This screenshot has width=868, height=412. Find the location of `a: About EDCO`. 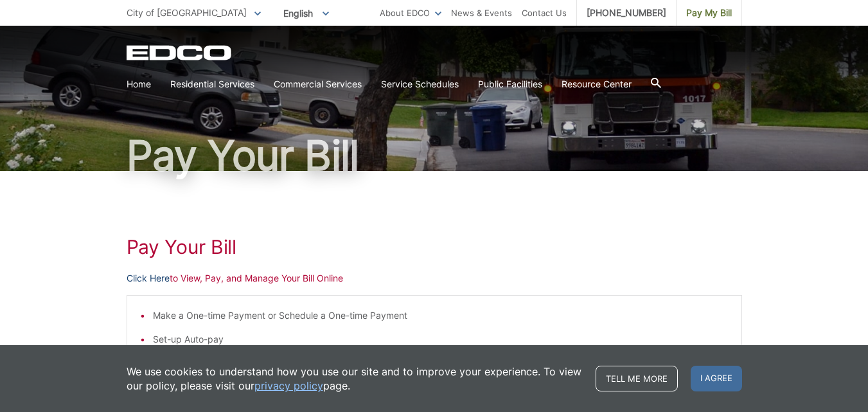

a: About EDCO is located at coordinates (410, 12).